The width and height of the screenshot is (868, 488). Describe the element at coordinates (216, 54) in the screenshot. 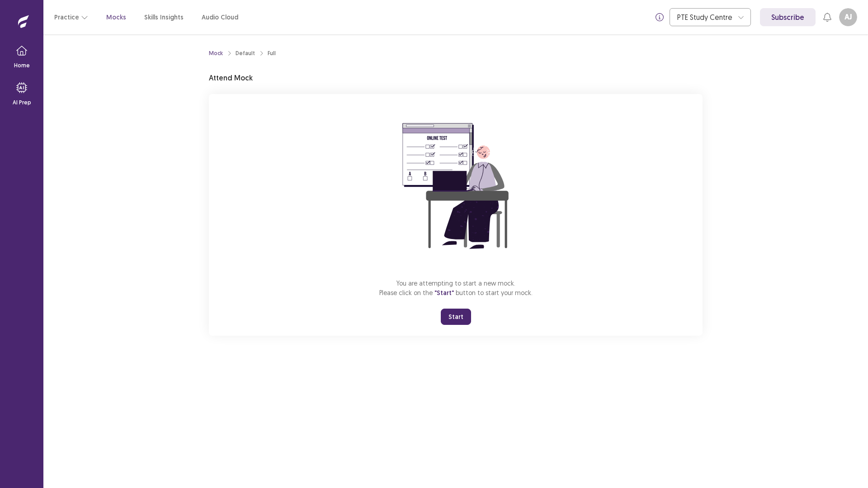

I see `a: Mock` at that location.